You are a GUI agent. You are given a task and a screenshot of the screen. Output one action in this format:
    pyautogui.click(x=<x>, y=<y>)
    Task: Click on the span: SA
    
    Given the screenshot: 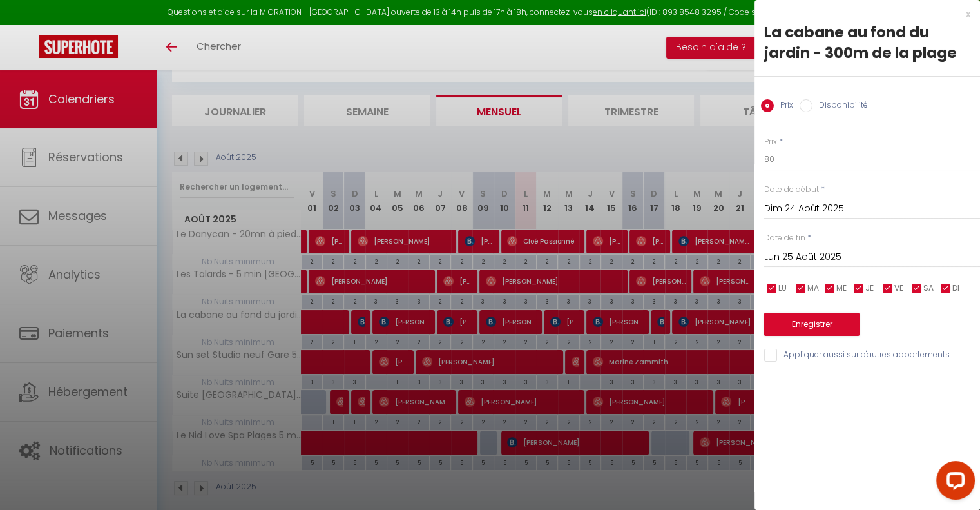 What is the action you would take?
    pyautogui.click(x=928, y=288)
    